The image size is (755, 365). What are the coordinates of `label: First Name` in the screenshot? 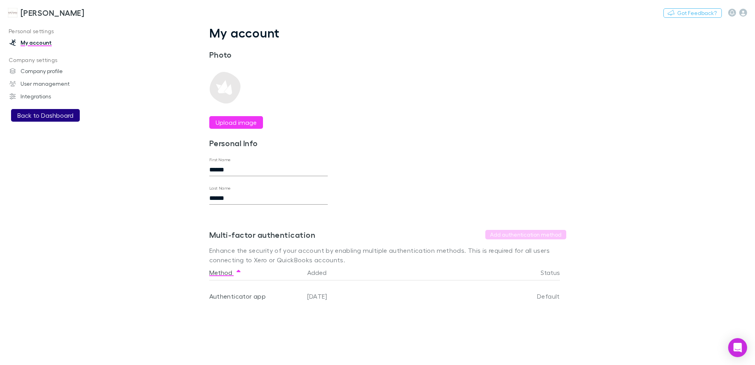 It's located at (220, 159).